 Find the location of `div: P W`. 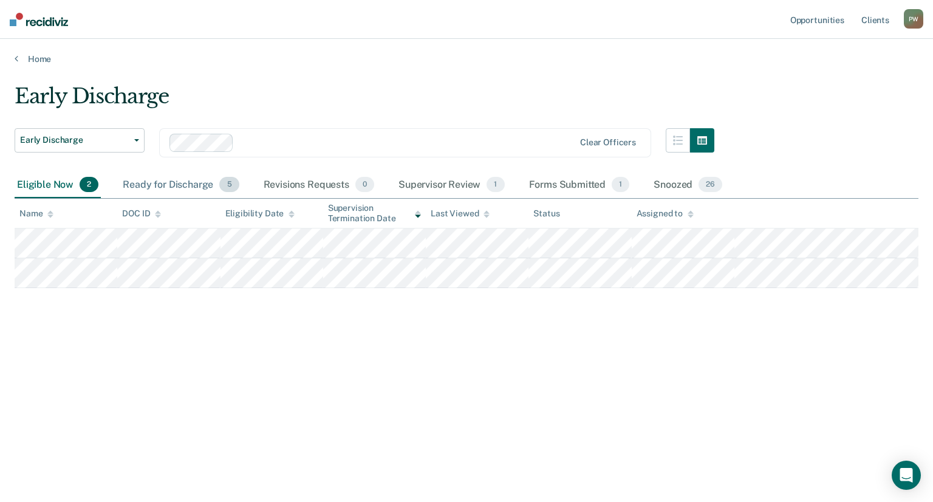

div: P W is located at coordinates (913, 19).